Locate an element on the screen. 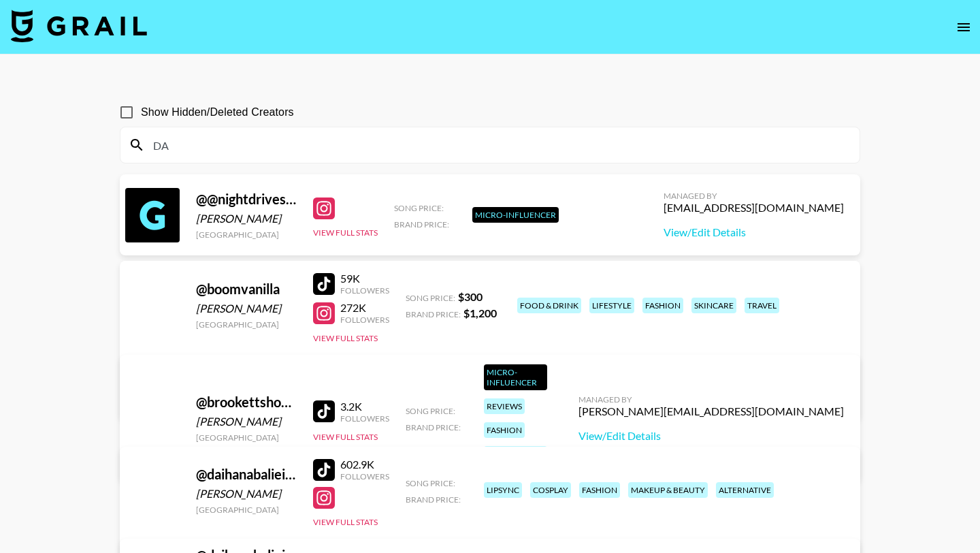  strong: $ 300 is located at coordinates (471, 296).